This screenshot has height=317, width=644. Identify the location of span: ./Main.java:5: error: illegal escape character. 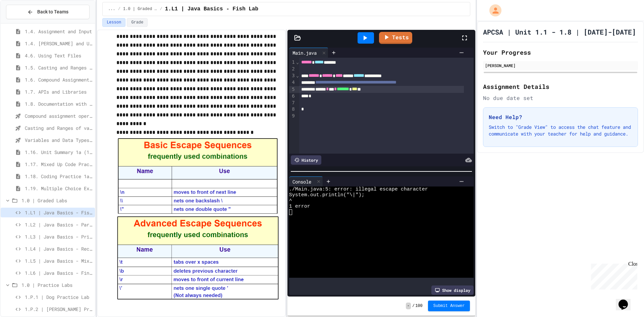
(359, 189).